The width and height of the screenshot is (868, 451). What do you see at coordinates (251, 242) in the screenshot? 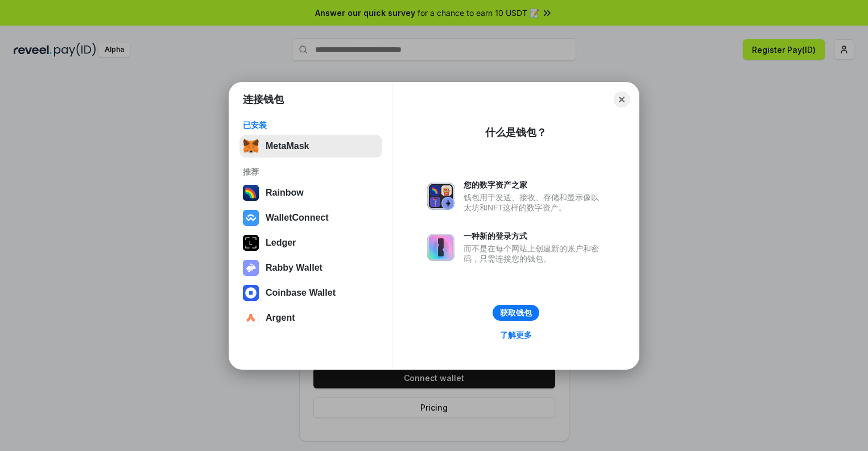
I see `img: svg+xml,%3Csvg%20xmlns%3D%22http%3A%2F%2Fwww.w3.org%2F2000%2Fsvg%22%20width%3D%2228%22%20height%3...` at bounding box center [251, 242].